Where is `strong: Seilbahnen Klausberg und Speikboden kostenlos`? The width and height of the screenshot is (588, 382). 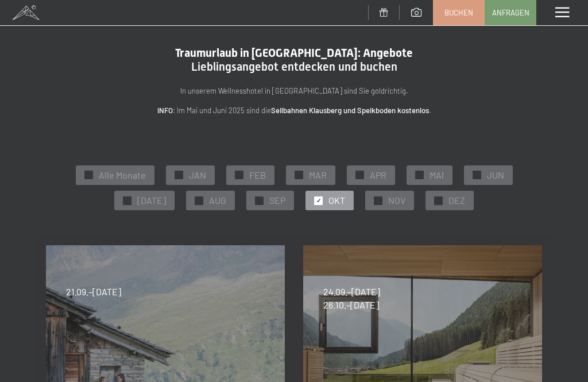
strong: Seilbahnen Klausberg und Speikboden kostenlos is located at coordinates (350, 110).